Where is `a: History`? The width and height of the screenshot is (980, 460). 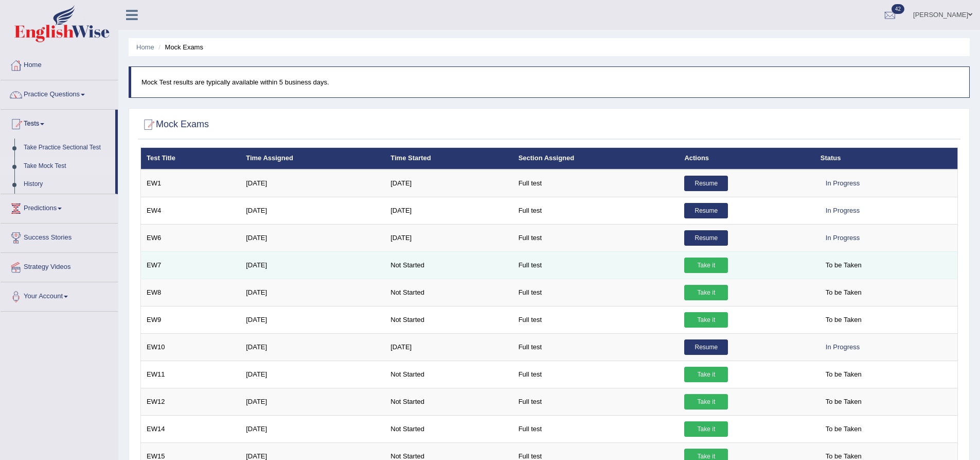
a: History is located at coordinates (67, 185).